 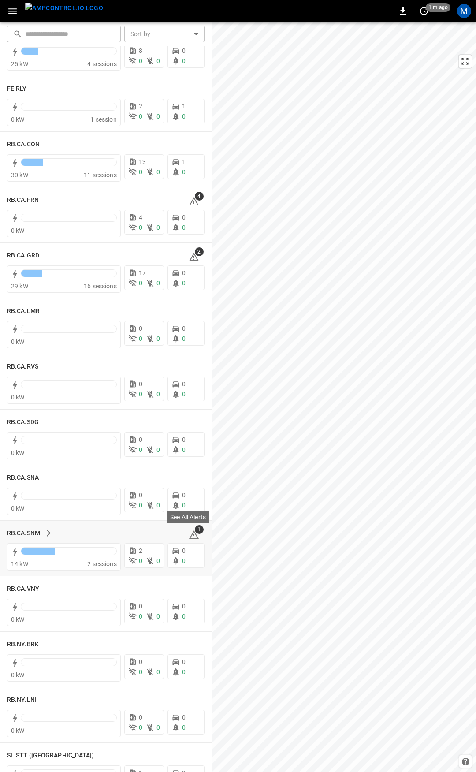 I want to click on span: 2 sessions, so click(x=102, y=564).